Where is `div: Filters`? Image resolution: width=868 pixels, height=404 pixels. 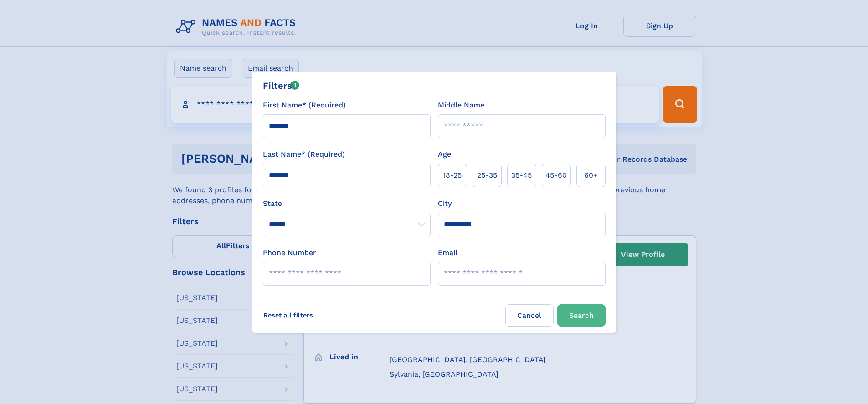 div: Filters is located at coordinates (281, 86).